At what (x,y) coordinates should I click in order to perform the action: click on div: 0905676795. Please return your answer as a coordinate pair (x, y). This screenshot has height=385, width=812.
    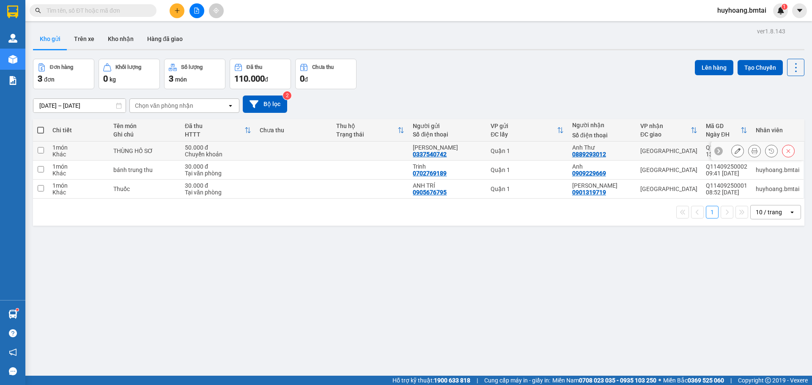
    Looking at the image, I should click on (430, 192).